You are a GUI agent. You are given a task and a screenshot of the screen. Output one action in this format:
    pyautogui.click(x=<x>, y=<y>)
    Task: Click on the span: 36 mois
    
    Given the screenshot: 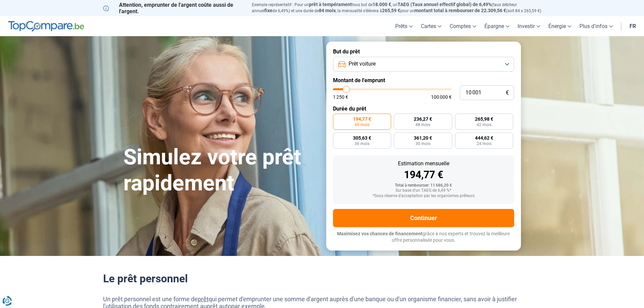 What is the action you would take?
    pyautogui.click(x=362, y=144)
    